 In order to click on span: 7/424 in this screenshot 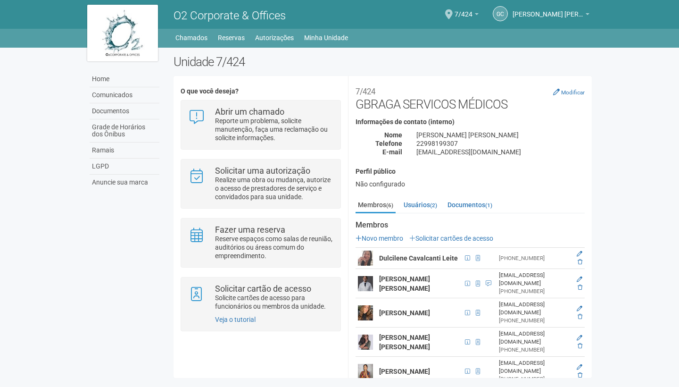, I will do `click(464, 9)`.